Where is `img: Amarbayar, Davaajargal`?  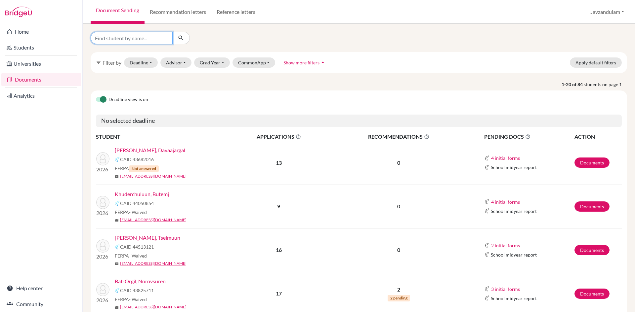 img: Amarbayar, Davaajargal is located at coordinates (103, 159).